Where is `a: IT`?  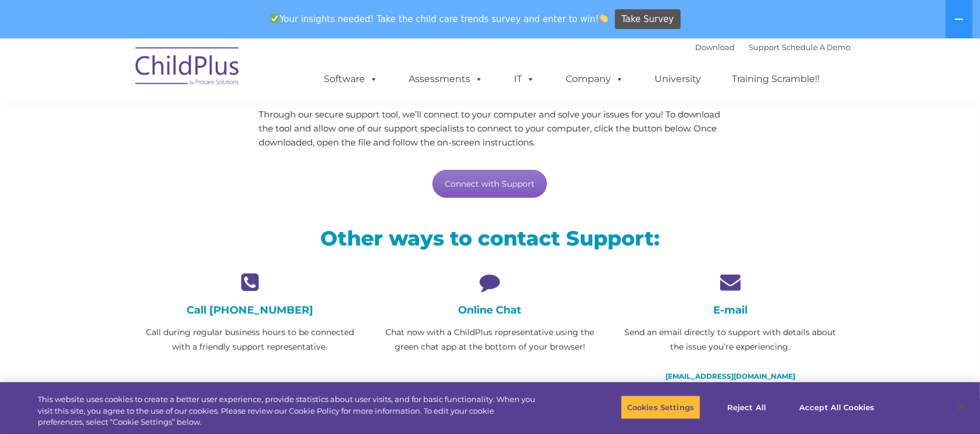 a: IT is located at coordinates (524, 79).